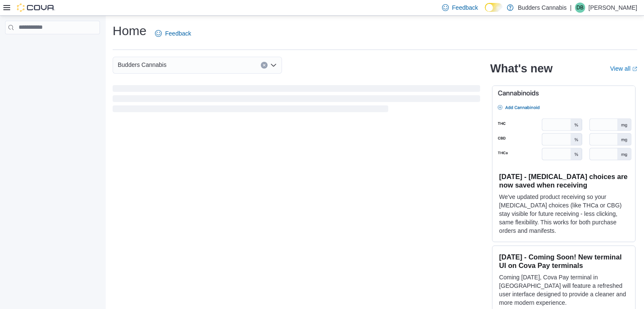 The width and height of the screenshot is (644, 309). Describe the element at coordinates (580, 8) in the screenshot. I see `div: Danny Bove` at that location.